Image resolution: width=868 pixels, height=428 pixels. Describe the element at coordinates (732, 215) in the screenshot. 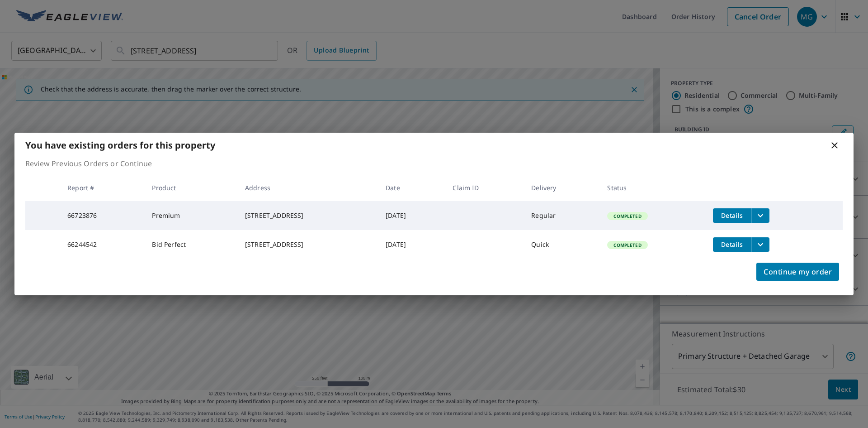

I see `button: detailsBtn-66723876` at that location.